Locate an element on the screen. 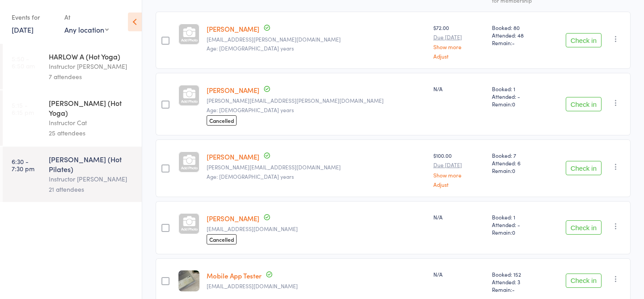 Image resolution: width=644 pixels, height=299 pixels. time: 6:30 - 7:30 pm is located at coordinates (23, 165).